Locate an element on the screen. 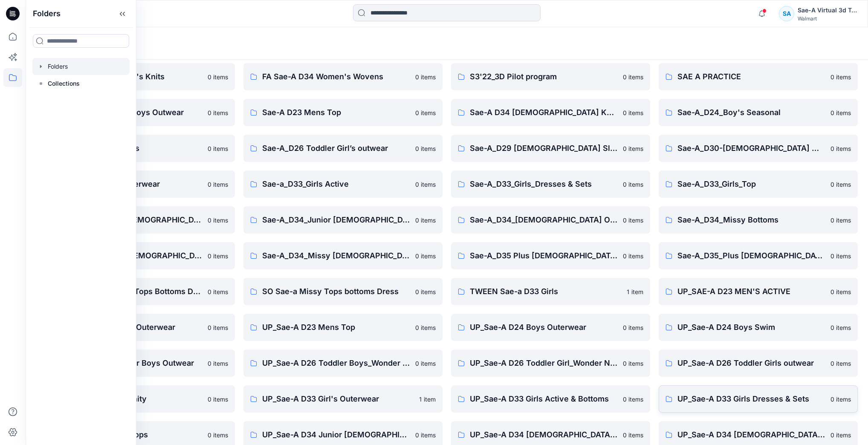  p: Sae-A_D33_Girls_Dresses & Sets is located at coordinates (543, 184).